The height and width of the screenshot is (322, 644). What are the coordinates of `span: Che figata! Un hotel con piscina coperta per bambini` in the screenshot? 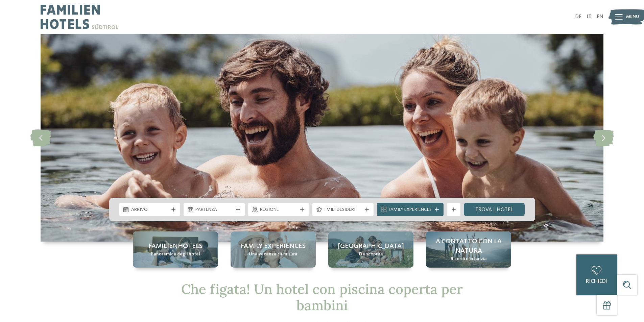 It's located at (322, 297).